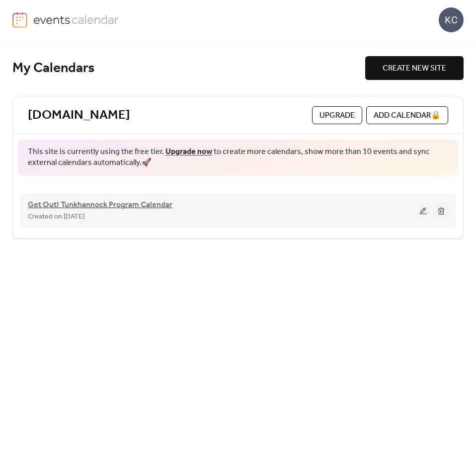 This screenshot has height=452, width=476. What do you see at coordinates (189, 68) in the screenshot?
I see `div: My Calendars` at bounding box center [189, 68].